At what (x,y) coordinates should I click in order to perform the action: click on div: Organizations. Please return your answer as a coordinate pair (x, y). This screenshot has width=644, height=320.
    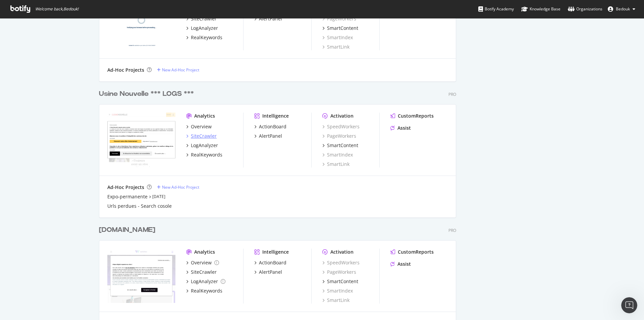
    Looking at the image, I should click on (585, 9).